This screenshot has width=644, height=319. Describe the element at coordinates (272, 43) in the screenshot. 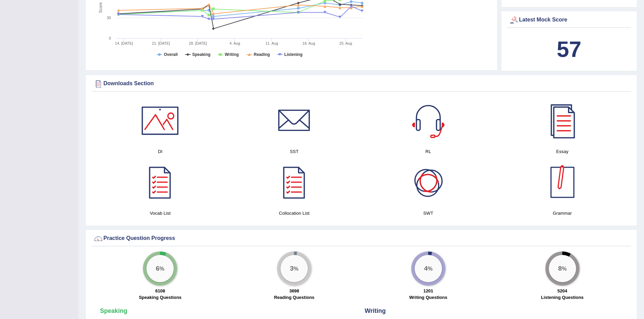

I see `tspan: 11. Aug` at that location.